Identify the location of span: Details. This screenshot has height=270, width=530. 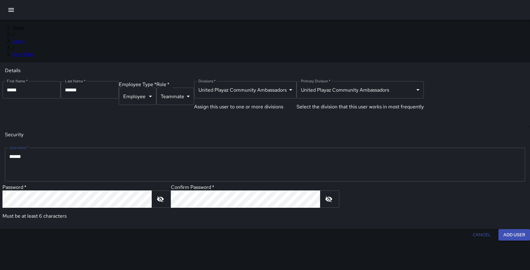
(13, 70).